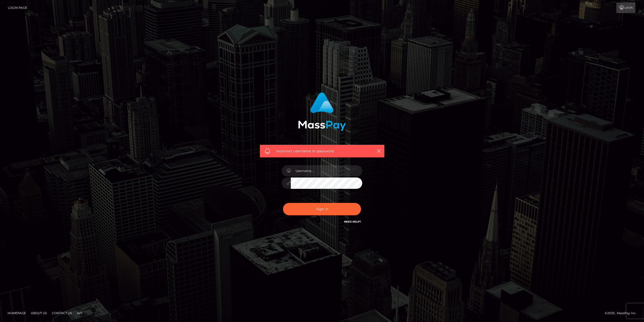 This screenshot has width=644, height=322. What do you see at coordinates (62, 313) in the screenshot?
I see `a: Contact Us` at bounding box center [62, 313].